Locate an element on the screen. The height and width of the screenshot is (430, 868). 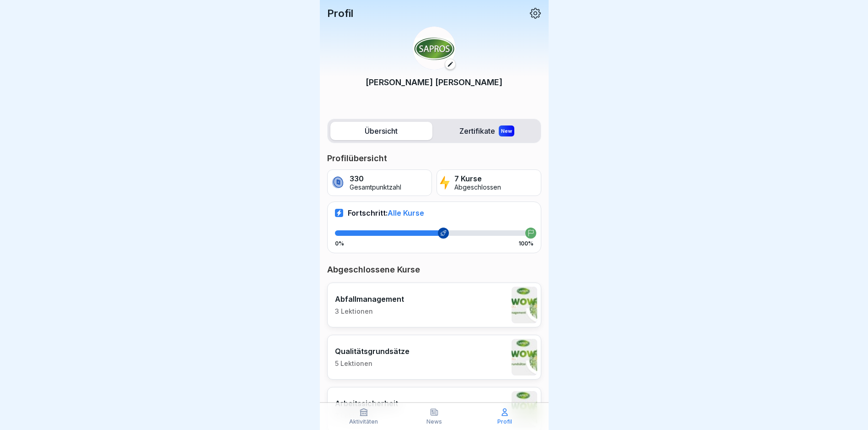
p: 3 Lektionen is located at coordinates (369, 311).